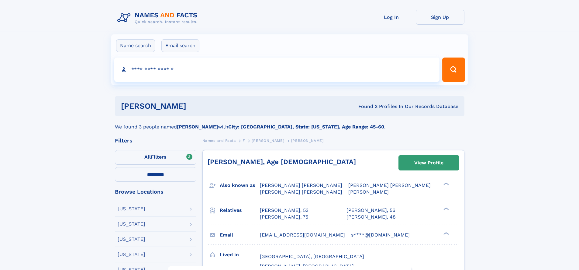 This screenshot has width=579, height=270. I want to click on button: Search Button, so click(453, 70).